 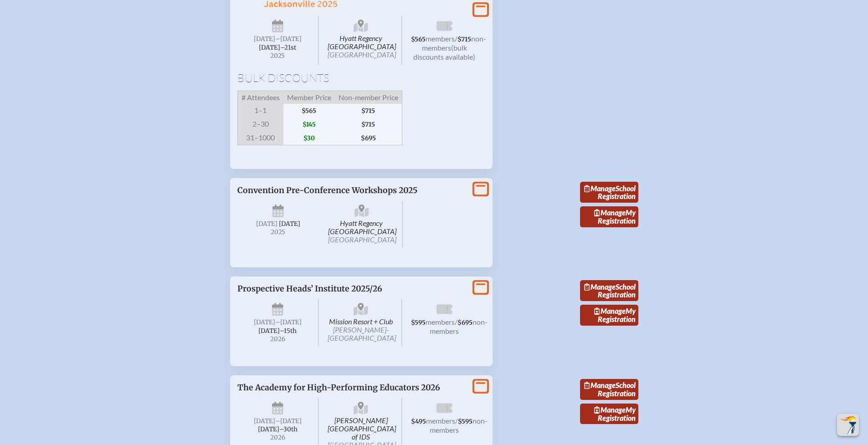 What do you see at coordinates (260, 98) in the screenshot?
I see `span: # Attendees` at bounding box center [260, 98].